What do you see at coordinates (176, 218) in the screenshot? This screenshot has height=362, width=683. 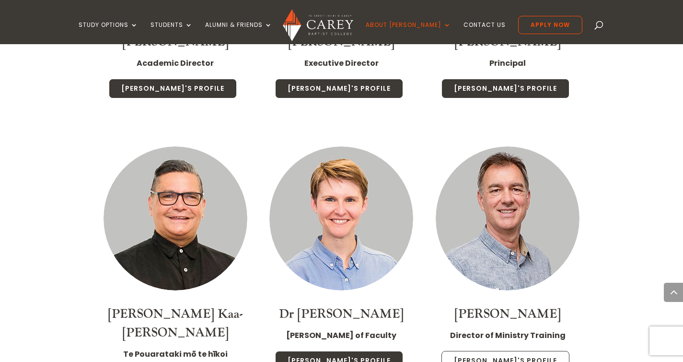 I see `a: Luke Kaa-Morgan_300x300` at bounding box center [176, 218].